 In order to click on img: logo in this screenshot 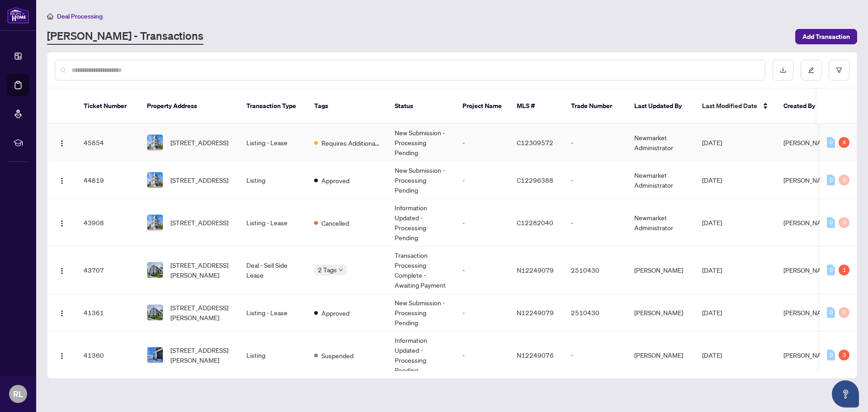, I will do `click(18, 15)`.